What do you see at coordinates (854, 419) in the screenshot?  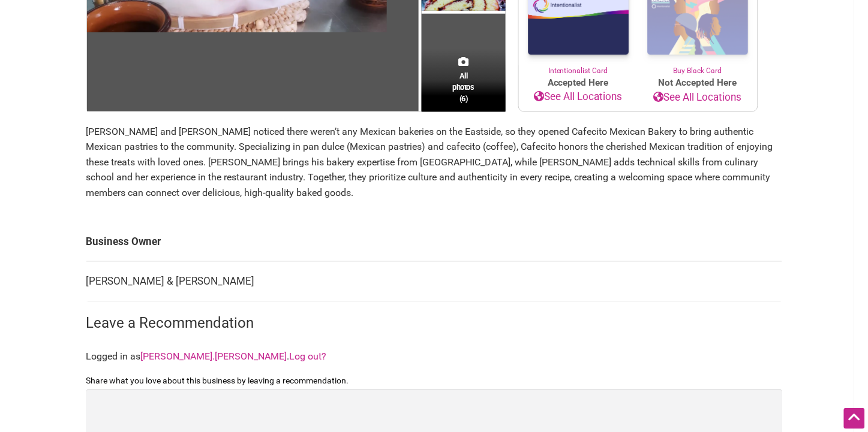 I see `div: Scroll Back to Top` at bounding box center [854, 419].